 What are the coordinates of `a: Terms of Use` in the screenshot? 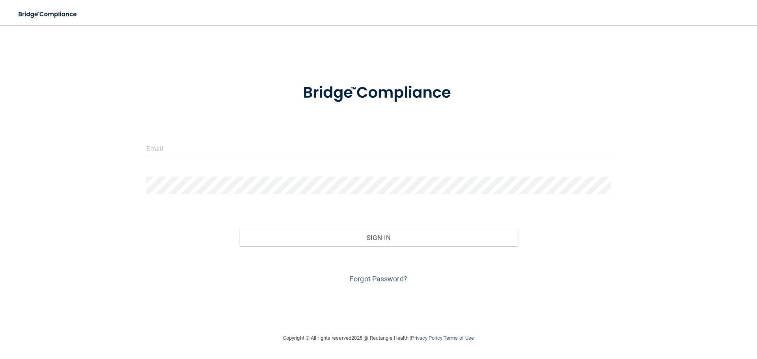 It's located at (458, 338).